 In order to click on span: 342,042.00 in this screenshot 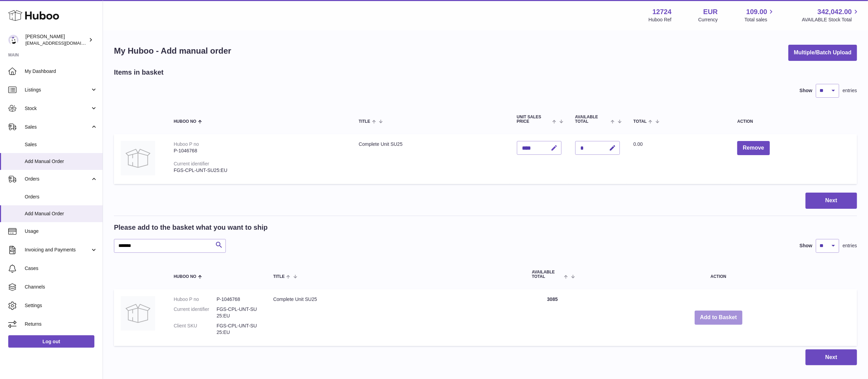, I will do `click(835, 12)`.